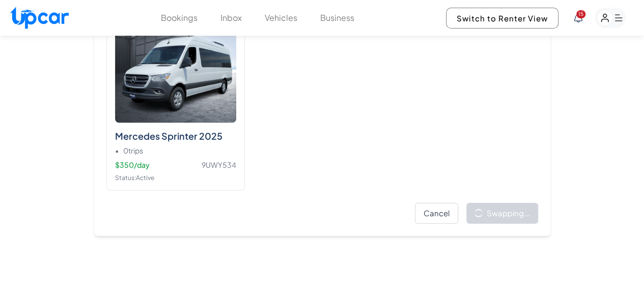 The width and height of the screenshot is (644, 281). I want to click on button: Vehicles, so click(281, 18).